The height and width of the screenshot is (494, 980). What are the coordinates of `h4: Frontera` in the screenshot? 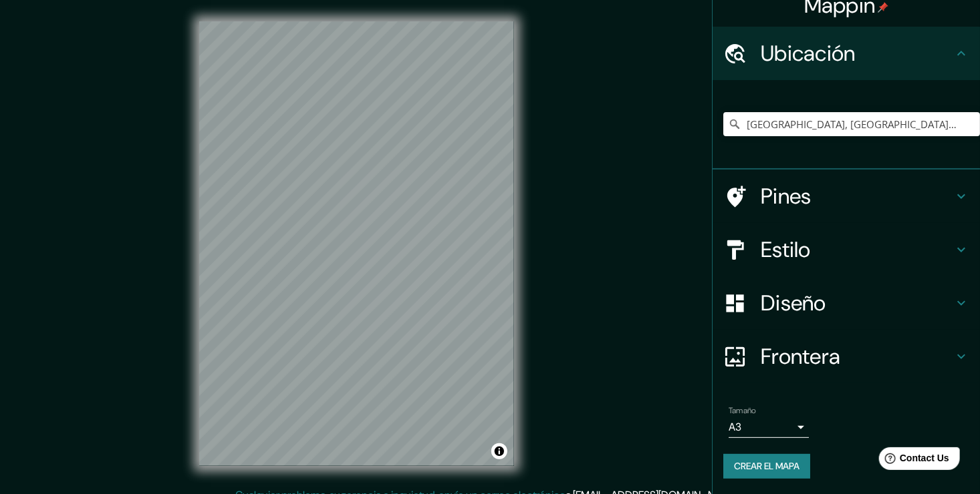 It's located at (857, 356).